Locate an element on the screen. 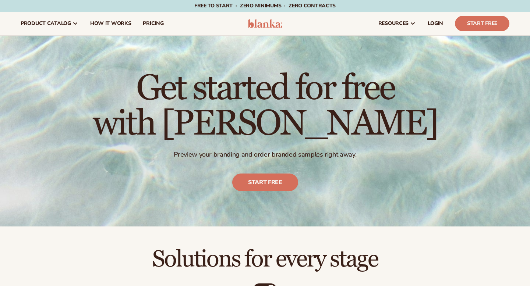 This screenshot has height=286, width=530. a: Start free is located at coordinates (265, 183).